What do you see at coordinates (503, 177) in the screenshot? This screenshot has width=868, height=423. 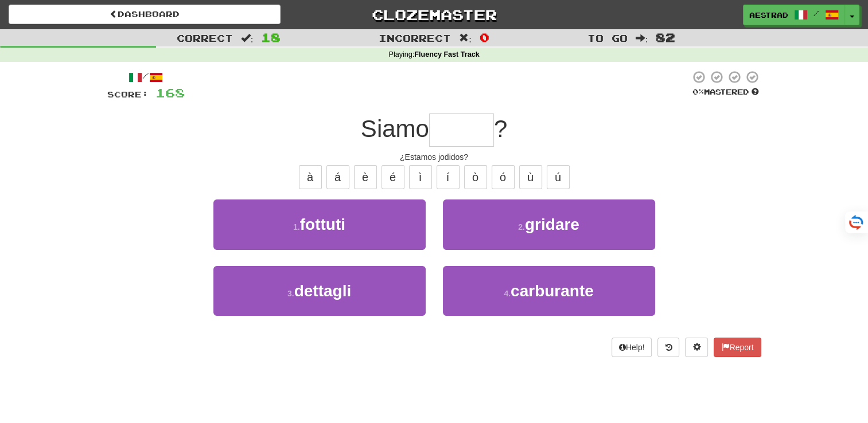 I see `button: ó` at bounding box center [503, 177].